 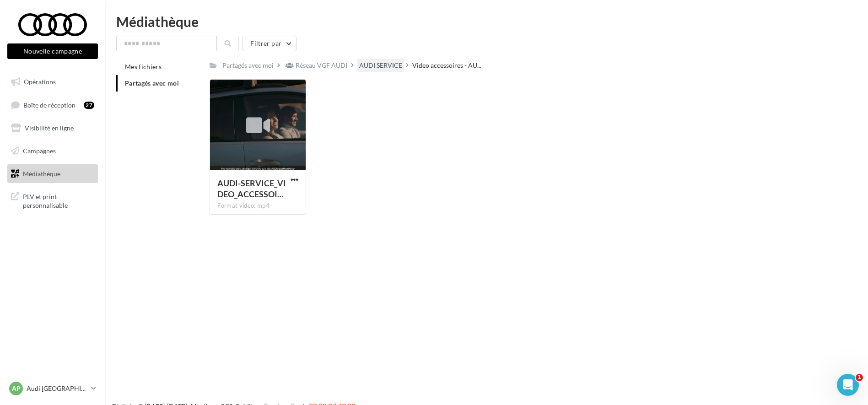 What do you see at coordinates (53, 105) in the screenshot?
I see `a: Boîte de réception27` at bounding box center [53, 105].